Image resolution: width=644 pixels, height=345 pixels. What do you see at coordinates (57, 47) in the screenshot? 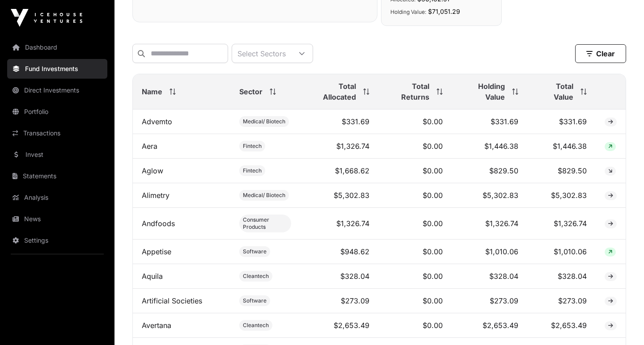
I see `a: Dashboard` at bounding box center [57, 47].